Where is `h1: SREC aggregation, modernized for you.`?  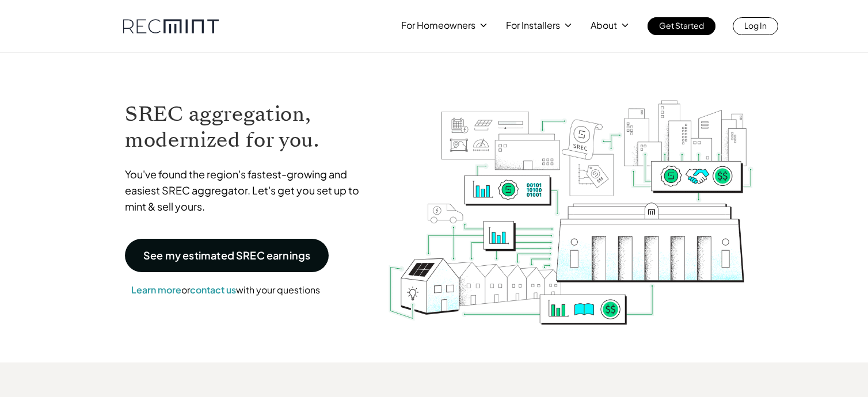
h1: SREC aggregation, modernized for you. is located at coordinates (247, 127).